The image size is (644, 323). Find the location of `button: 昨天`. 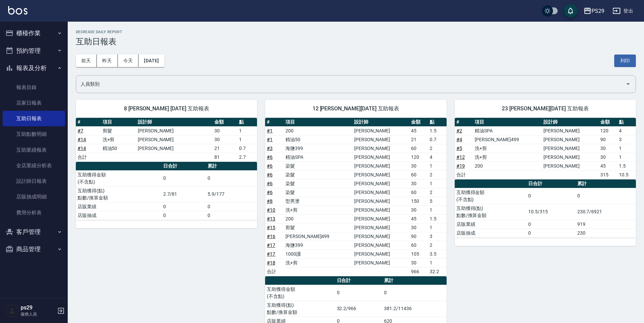

button: 昨天 is located at coordinates (108, 61).